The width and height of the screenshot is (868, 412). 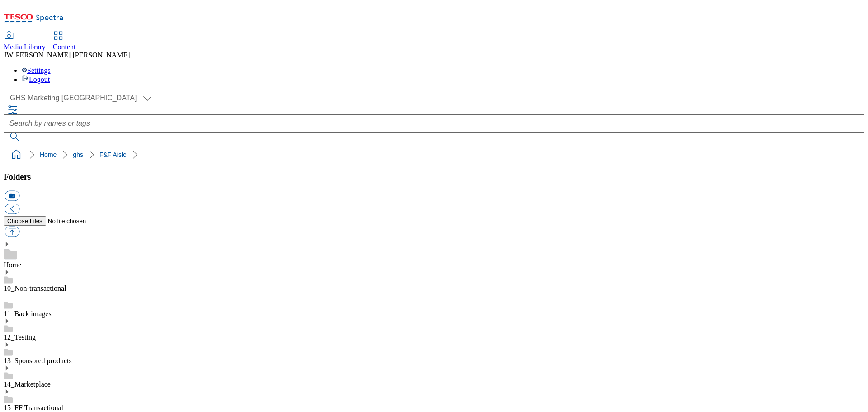 What do you see at coordinates (27, 384) in the screenshot?
I see `a: 14_Marketplace` at bounding box center [27, 384].